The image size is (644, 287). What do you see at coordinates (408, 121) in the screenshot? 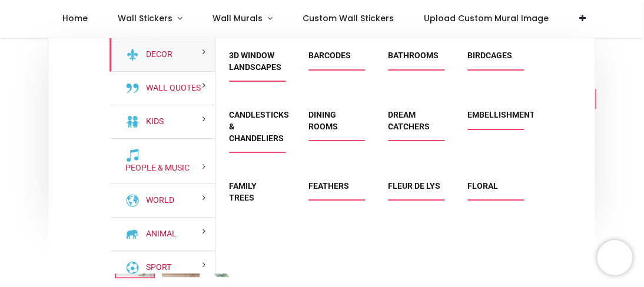
I see `a: Dream Catchers` at bounding box center [408, 121].